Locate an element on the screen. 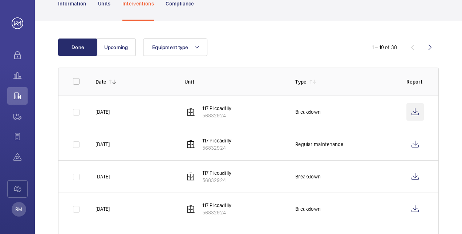  span: Equipment type is located at coordinates (170, 47).